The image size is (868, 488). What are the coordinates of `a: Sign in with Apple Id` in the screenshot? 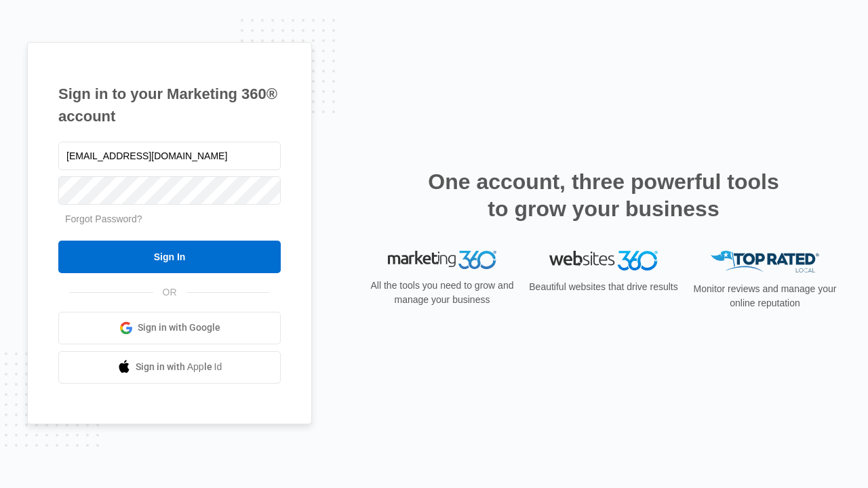 It's located at (169, 367).